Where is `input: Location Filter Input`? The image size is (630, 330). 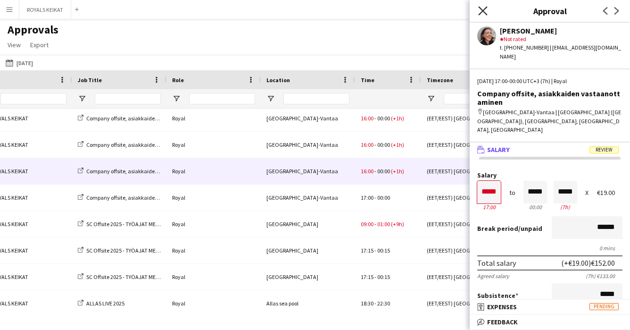
input: Location Filter Input is located at coordinates (317, 99).